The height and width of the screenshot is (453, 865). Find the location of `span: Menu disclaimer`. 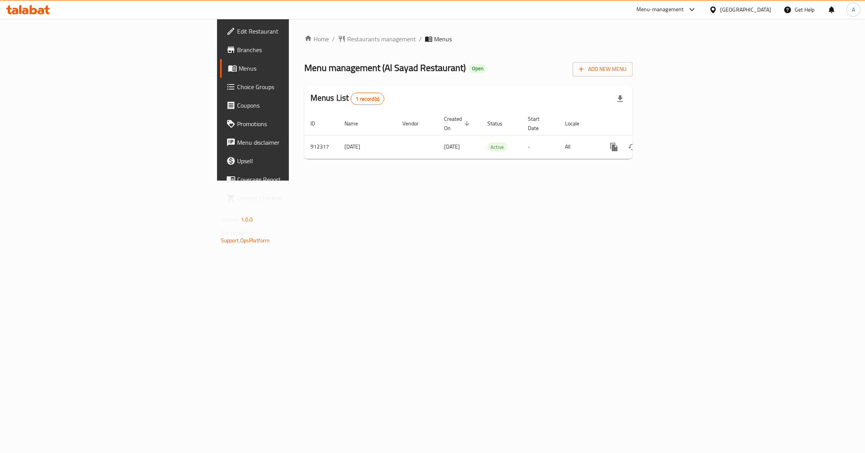

span: Menu disclaimer is located at coordinates (296, 142).